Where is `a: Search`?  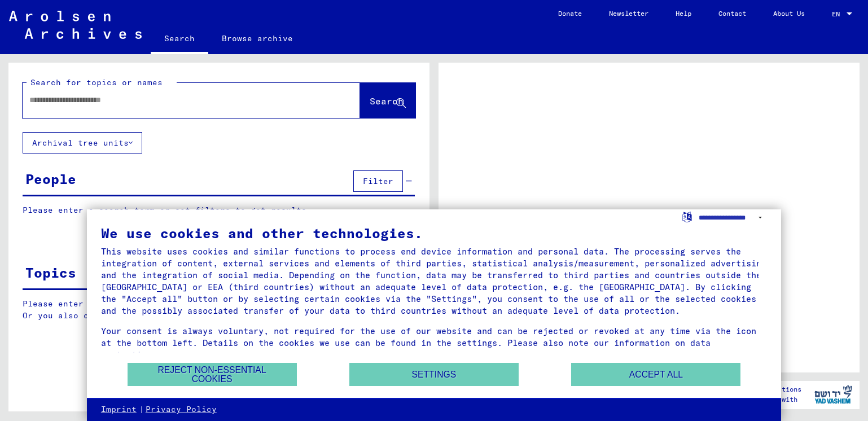
a: Search is located at coordinates (179, 39).